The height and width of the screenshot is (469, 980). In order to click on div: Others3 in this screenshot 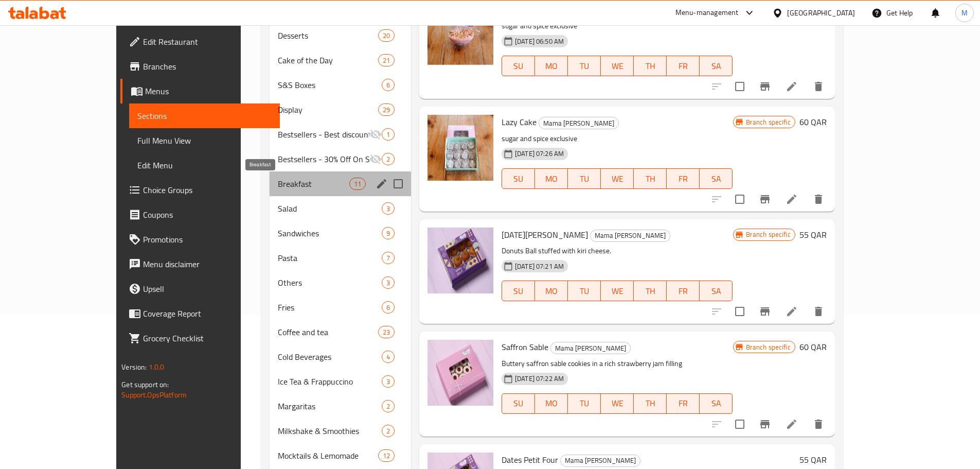, I will do `click(340, 283)`.